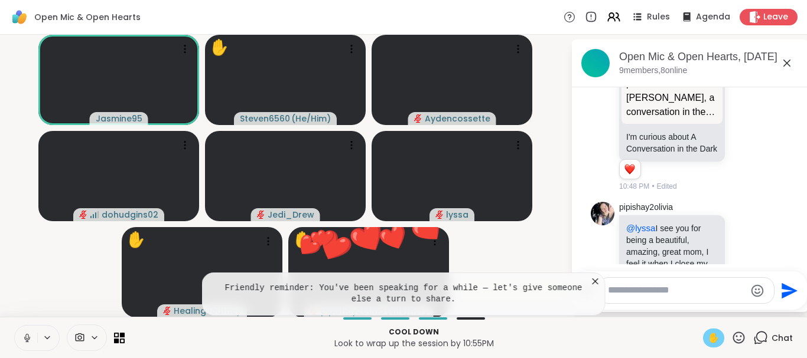 This screenshot has width=807, height=358. What do you see at coordinates (629, 169) in the screenshot?
I see `button: Reactions: love` at bounding box center [629, 169].